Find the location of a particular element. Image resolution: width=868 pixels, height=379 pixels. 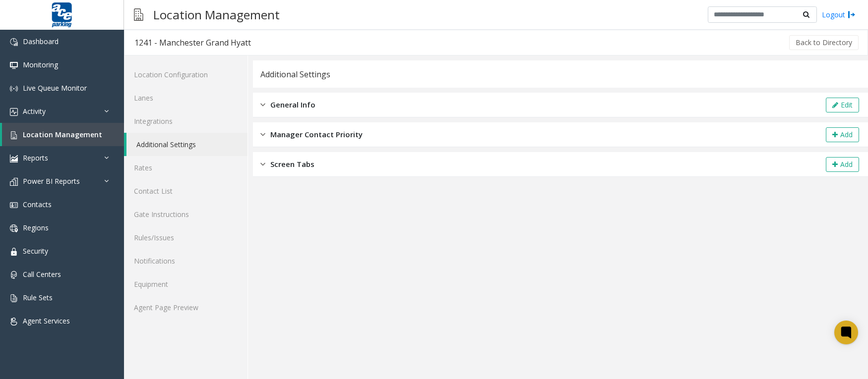

span: Security is located at coordinates (35, 251).